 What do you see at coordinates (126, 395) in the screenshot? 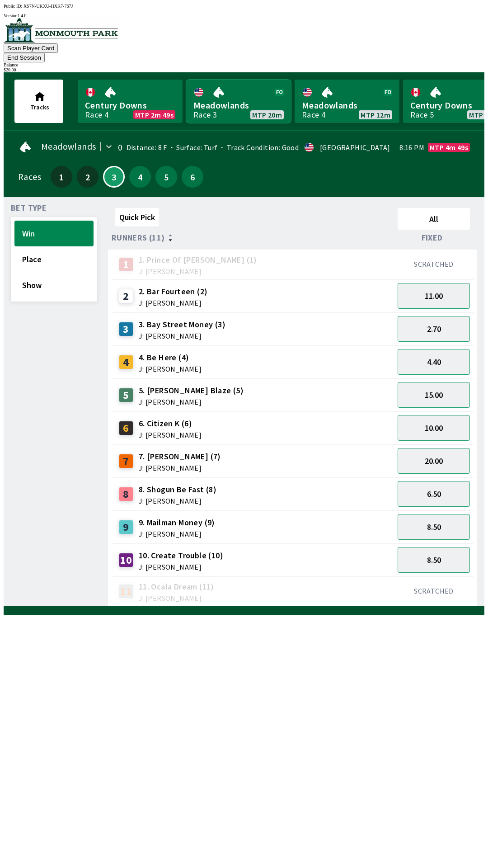
I see `div: 5` at bounding box center [126, 395].